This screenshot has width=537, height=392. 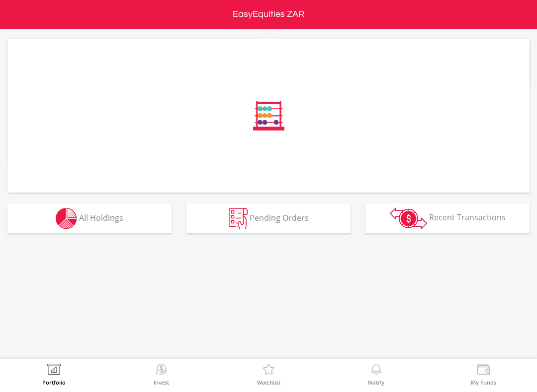 What do you see at coordinates (376, 382) in the screenshot?
I see `label: Notify` at bounding box center [376, 382].